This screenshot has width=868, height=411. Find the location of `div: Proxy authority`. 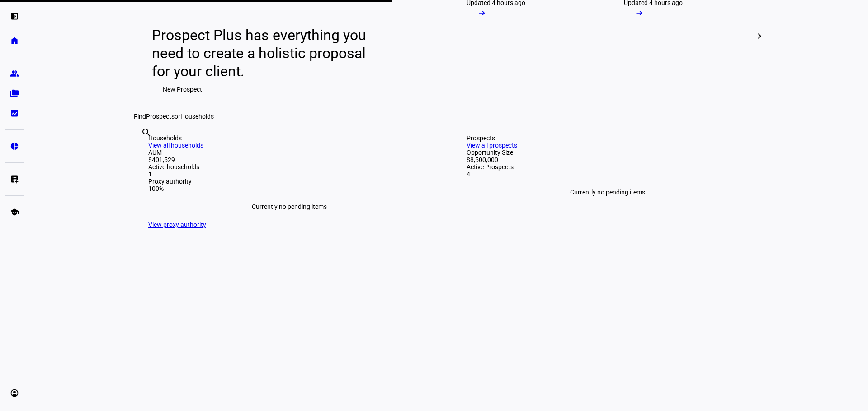

div: Proxy authority is located at coordinates (290, 181).